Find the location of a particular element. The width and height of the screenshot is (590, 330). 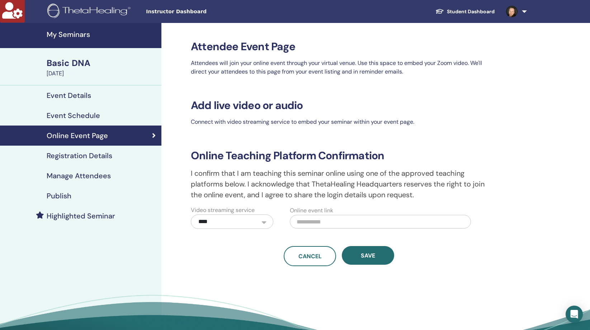

h4: Event Schedule is located at coordinates (73, 115).